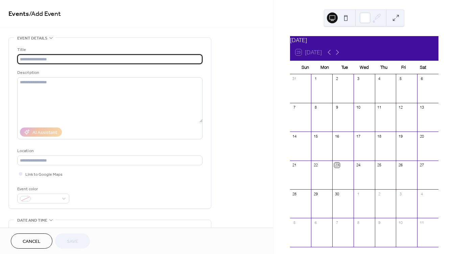 This screenshot has height=254, width=455. What do you see at coordinates (31, 242) in the screenshot?
I see `span: Cancel` at bounding box center [31, 242].